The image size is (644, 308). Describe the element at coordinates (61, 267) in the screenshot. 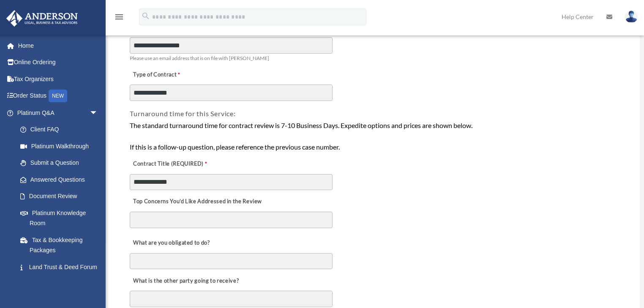

I see `a: Land Trust & Deed Forum` at that location.